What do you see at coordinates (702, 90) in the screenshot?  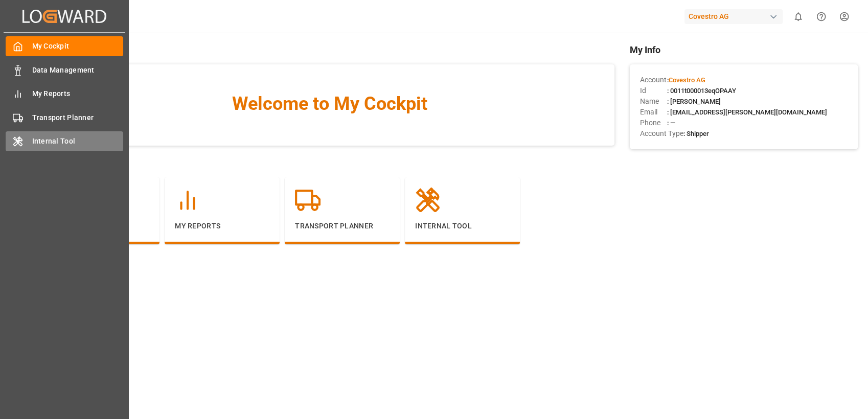 I see `span: : 0011t000013eqOPAAY` at bounding box center [702, 90].